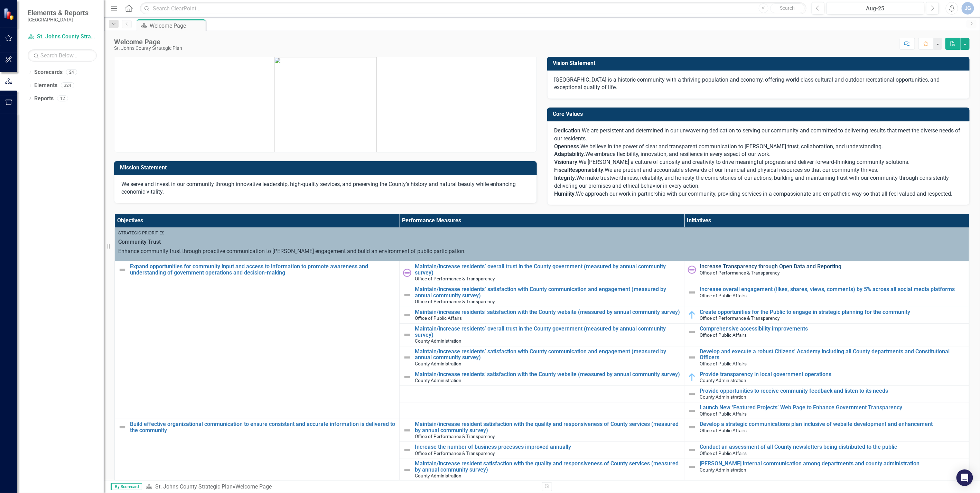 The image size is (980, 493). What do you see at coordinates (569, 154) in the screenshot?
I see `span: Adaptability` at bounding box center [569, 154].